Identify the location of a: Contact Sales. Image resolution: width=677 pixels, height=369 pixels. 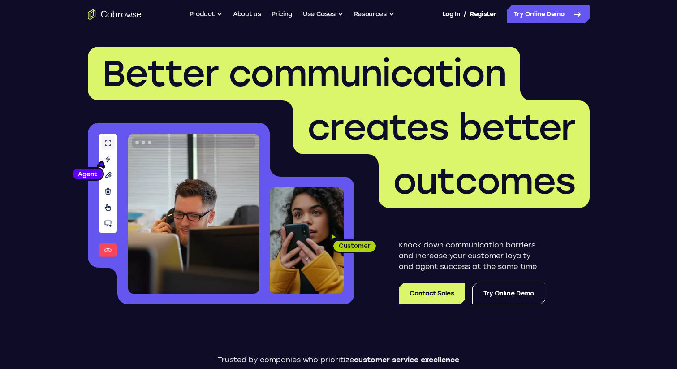
(432, 294).